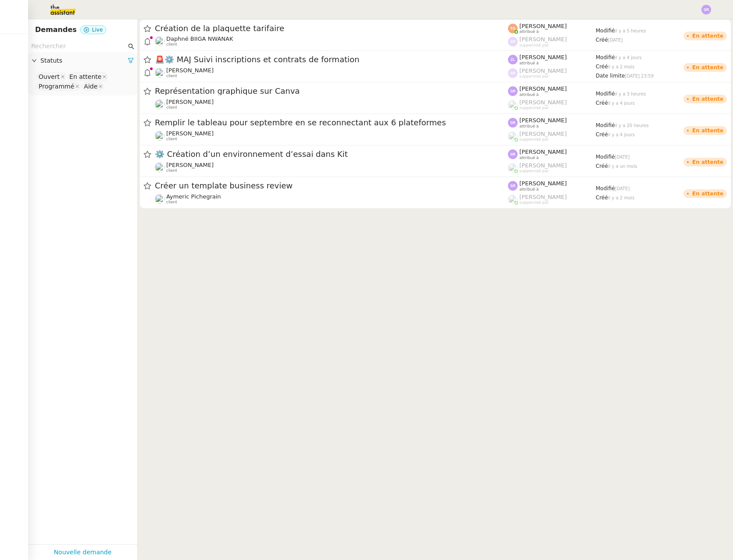  I want to click on img: users%2FKPVW5uJ7nAf2BaBJPZnFMauzfh73%2Favatar%2FDigitalCollectionThumbnailHandler.jpeg, so click(160, 41).